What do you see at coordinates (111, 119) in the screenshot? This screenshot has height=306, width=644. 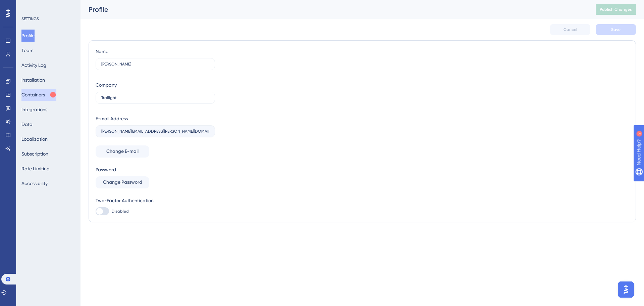 I see `div: E-mail Address` at bounding box center [111, 119].